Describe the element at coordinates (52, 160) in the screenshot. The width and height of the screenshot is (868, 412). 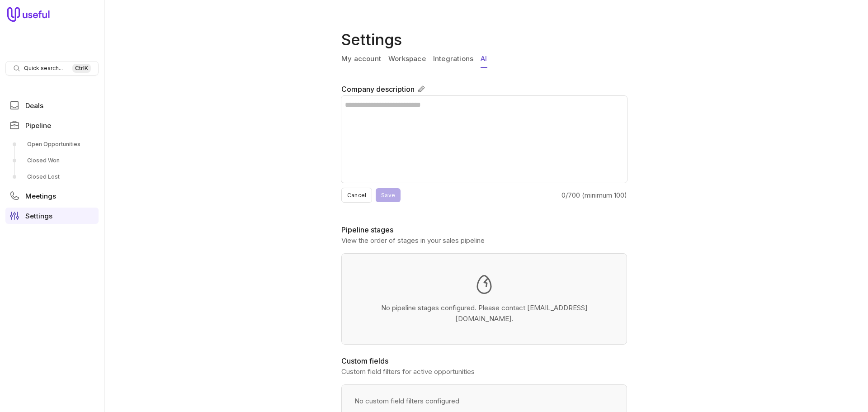
I see `a: Closed Won` at that location.